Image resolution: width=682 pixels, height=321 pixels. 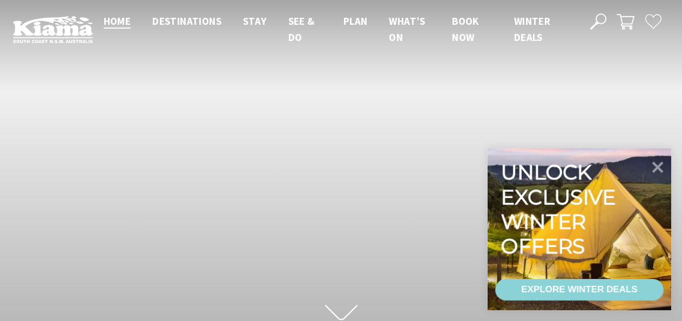 I want to click on img: Kiama Logo, so click(x=53, y=29).